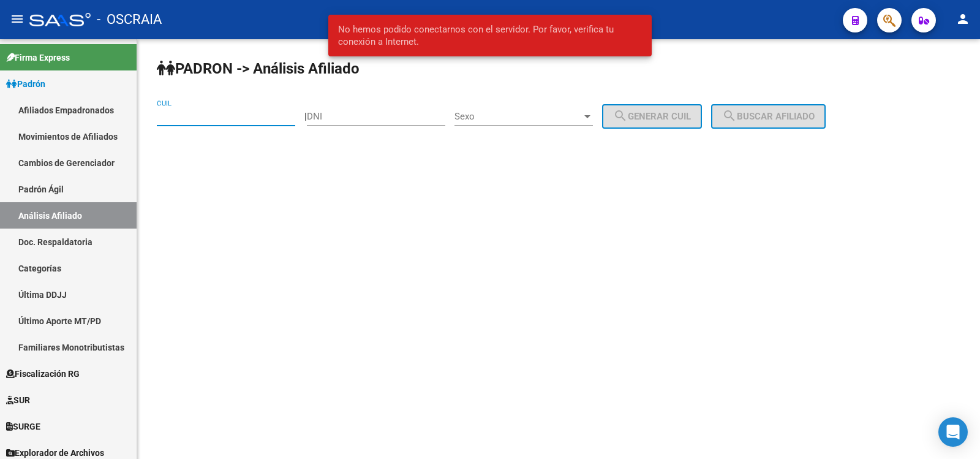 Image resolution: width=980 pixels, height=459 pixels. I want to click on div: Open Intercom Messenger, so click(953, 432).